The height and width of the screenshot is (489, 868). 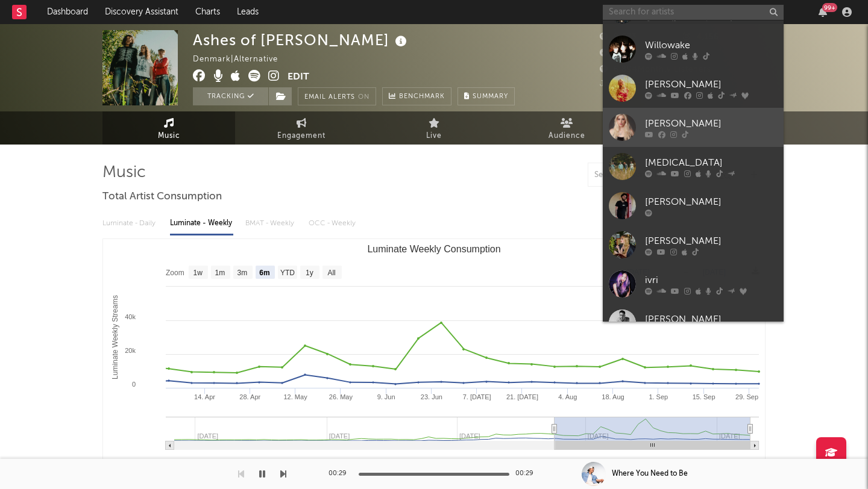 What do you see at coordinates (242, 60) in the screenshot?
I see `div: Denmark | Alternative` at bounding box center [242, 60].